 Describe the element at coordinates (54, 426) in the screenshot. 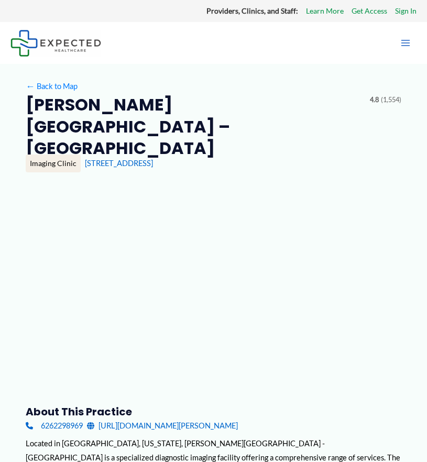

I see `a: 6262298969` at that location.